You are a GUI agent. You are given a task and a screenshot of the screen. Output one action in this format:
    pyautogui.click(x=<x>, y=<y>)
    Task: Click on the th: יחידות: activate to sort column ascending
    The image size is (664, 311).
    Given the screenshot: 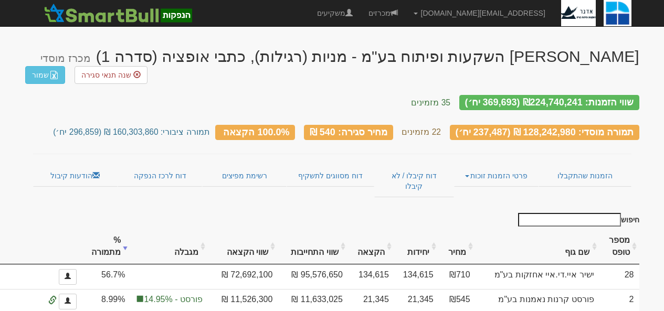 What is the action you would take?
    pyautogui.click(x=416, y=247)
    